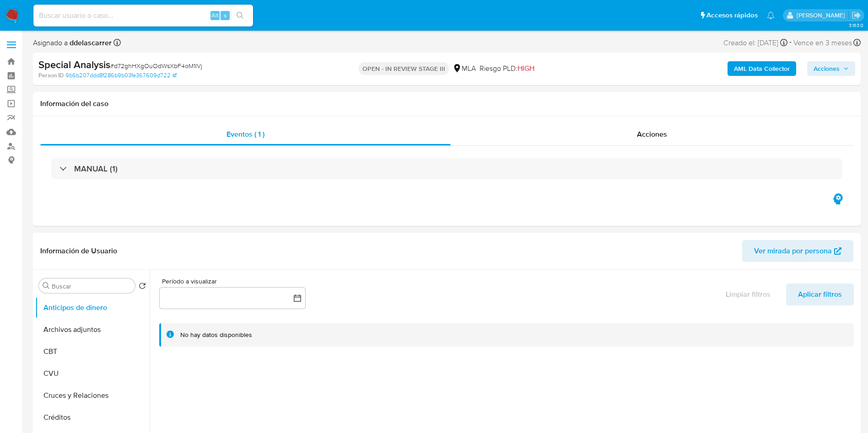  Describe the element at coordinates (823, 43) in the screenshot. I see `span: Vence en 3 meses` at that location.